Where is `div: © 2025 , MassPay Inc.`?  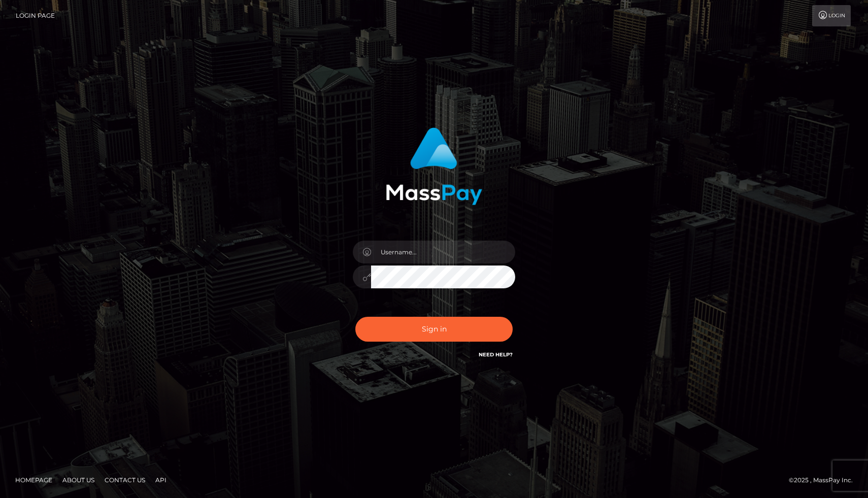
div: © 2025 , MassPay Inc. is located at coordinates (824, 480).